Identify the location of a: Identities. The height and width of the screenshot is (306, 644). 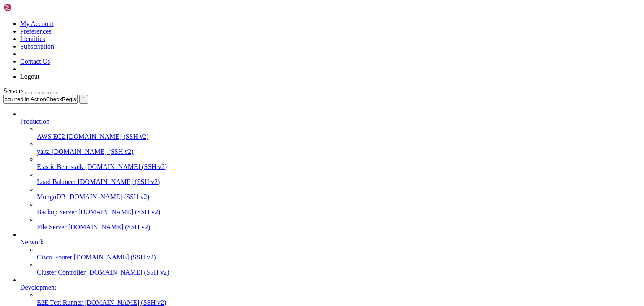
(33, 39).